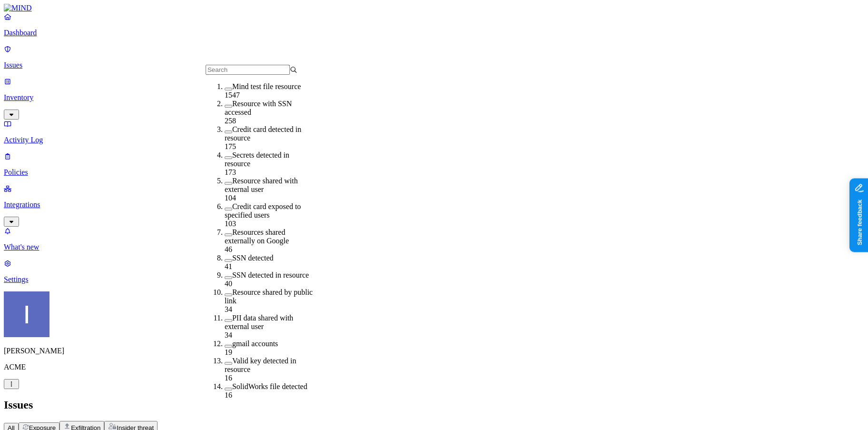 The height and width of the screenshot is (430, 868). Describe the element at coordinates (232, 95) in the screenshot. I see `span: 1547` at that location.